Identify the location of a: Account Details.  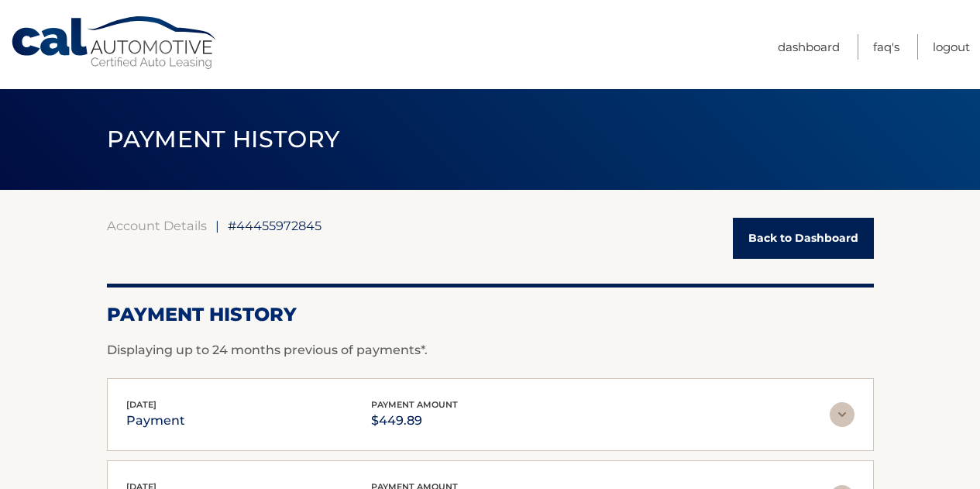
(157, 226).